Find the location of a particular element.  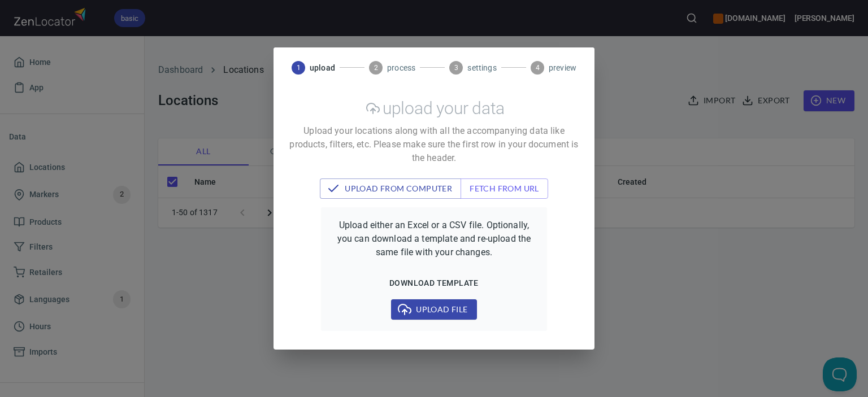

span: download template is located at coordinates (434, 283).